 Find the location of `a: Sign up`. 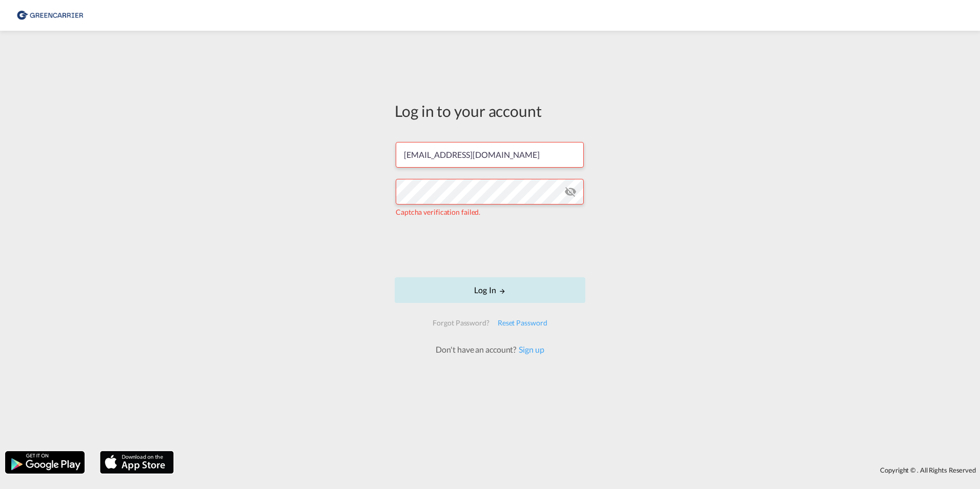

a: Sign up is located at coordinates (530, 349).